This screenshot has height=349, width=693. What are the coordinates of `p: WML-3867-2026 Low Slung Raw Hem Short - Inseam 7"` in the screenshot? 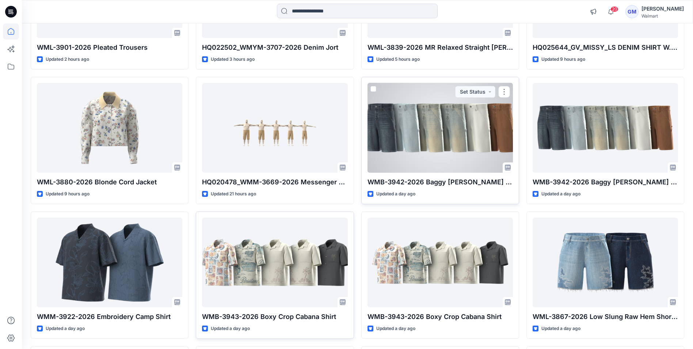 It's located at (605, 316).